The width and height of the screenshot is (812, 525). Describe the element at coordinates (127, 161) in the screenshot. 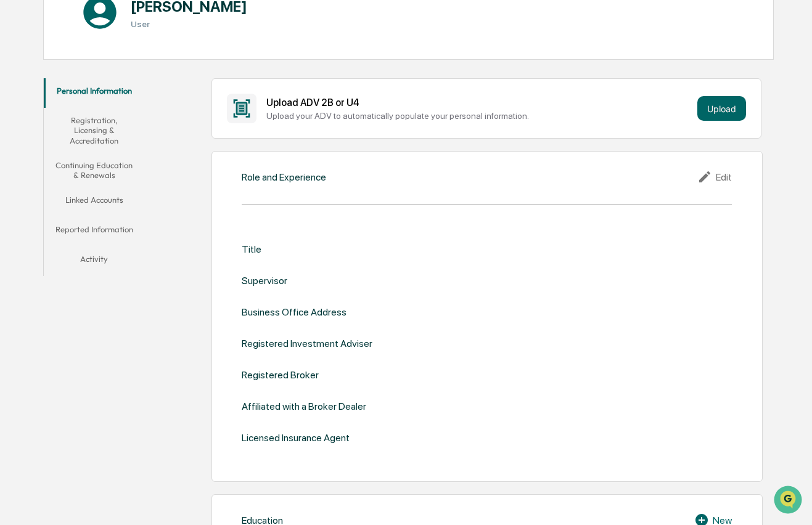

I see `span: Attestations` at that location.